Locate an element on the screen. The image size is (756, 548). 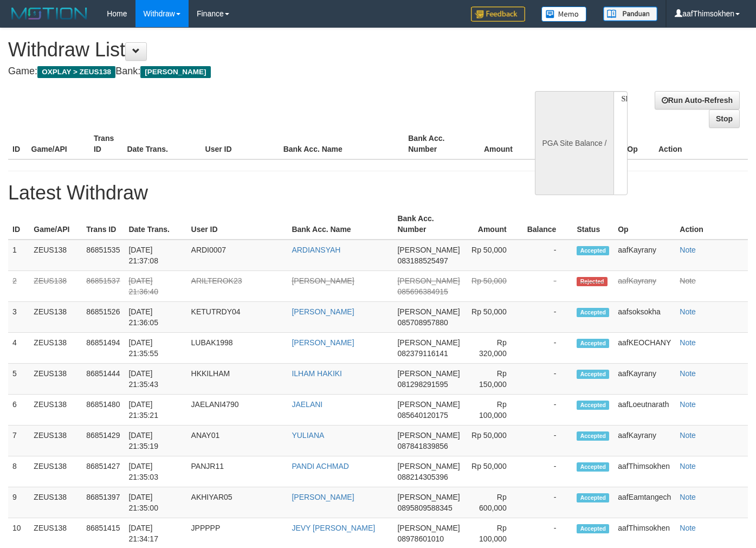
a: Stop is located at coordinates (724, 119).